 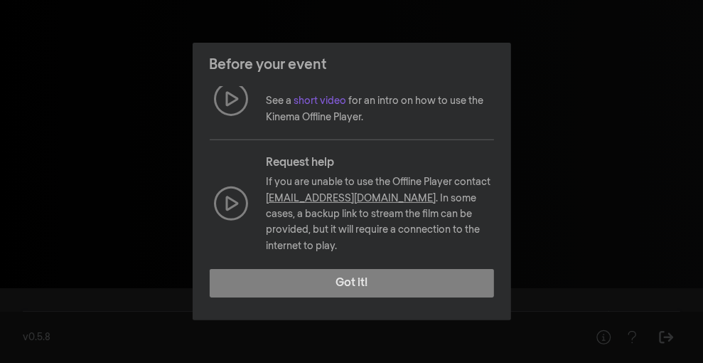 I want to click on header: Before your event, so click(x=352, y=65).